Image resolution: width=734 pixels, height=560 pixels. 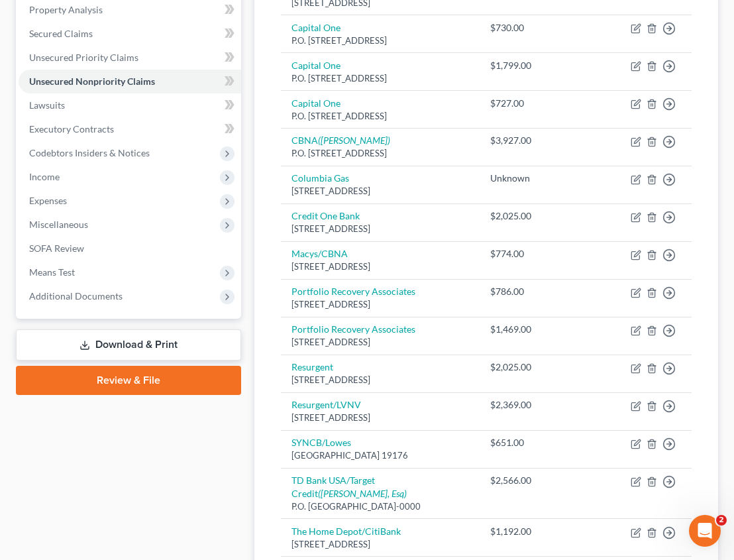 I want to click on a: Resurgent/LVNV, so click(x=326, y=404).